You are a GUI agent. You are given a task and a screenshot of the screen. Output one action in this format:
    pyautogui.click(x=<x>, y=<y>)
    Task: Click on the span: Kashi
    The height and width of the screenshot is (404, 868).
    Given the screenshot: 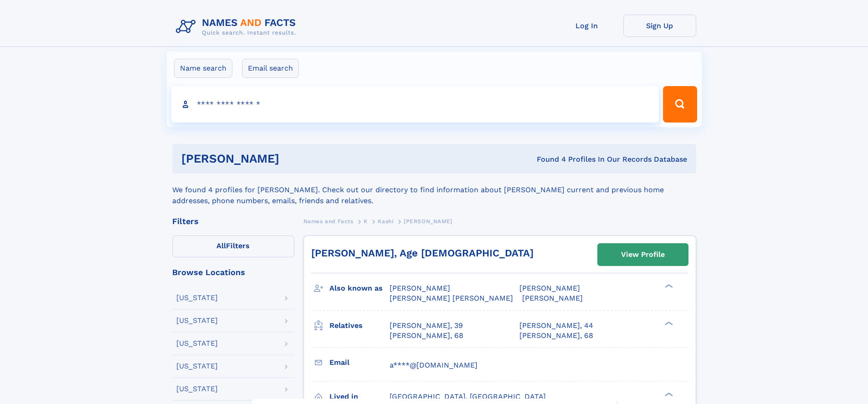 What is the action you would take?
    pyautogui.click(x=386, y=221)
    